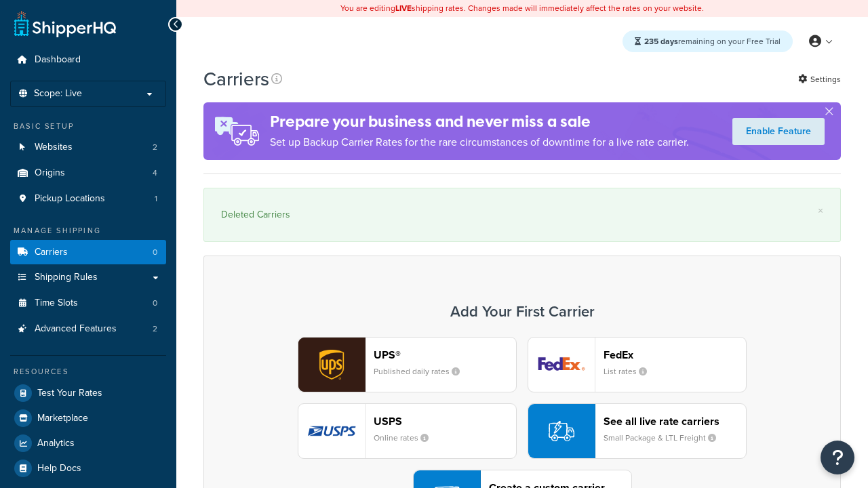  What do you see at coordinates (480, 121) in the screenshot?
I see `h4: Prepare your business and never miss a sale` at bounding box center [480, 121].